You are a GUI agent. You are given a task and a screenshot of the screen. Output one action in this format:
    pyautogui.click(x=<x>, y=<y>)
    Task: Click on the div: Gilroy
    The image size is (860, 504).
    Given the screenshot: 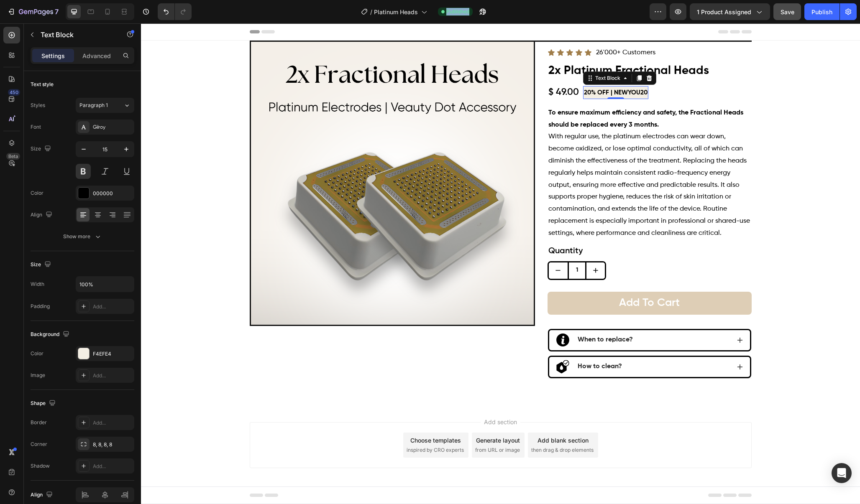 What is the action you would take?
    pyautogui.click(x=112, y=127)
    